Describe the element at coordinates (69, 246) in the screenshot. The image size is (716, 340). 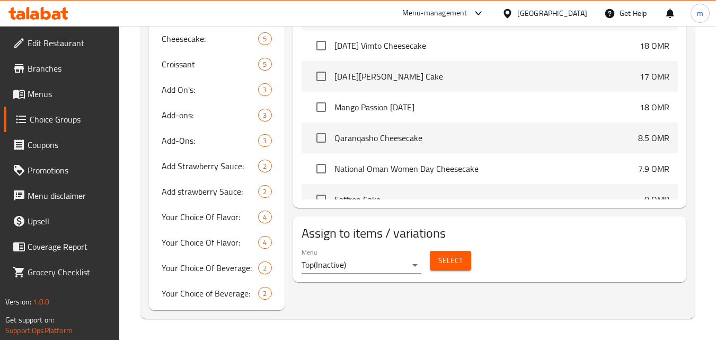
I see `span: Coverage Report` at that location.